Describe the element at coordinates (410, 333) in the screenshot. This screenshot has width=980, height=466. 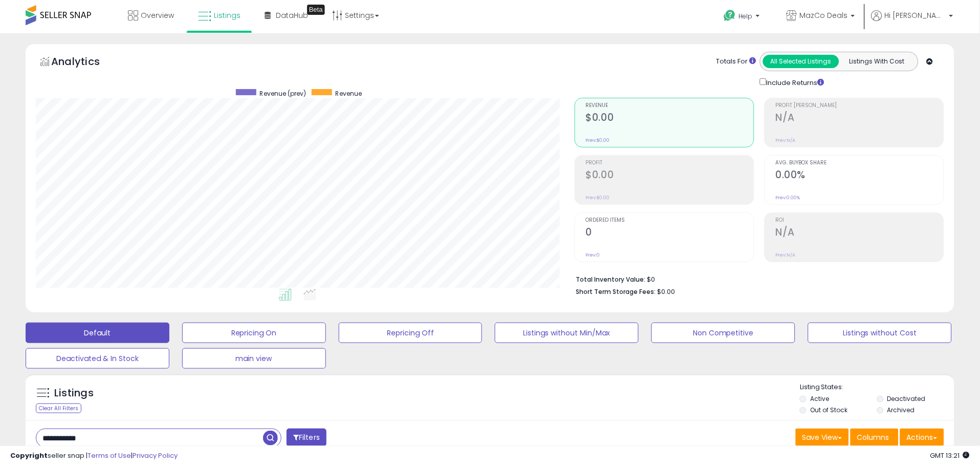
I see `button: Repricing Off` at that location.